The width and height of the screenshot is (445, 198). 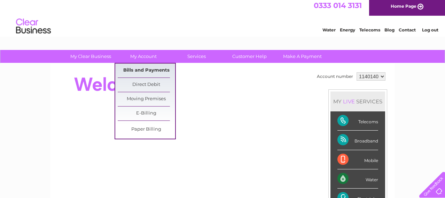 I want to click on a: Contact, so click(x=407, y=32).